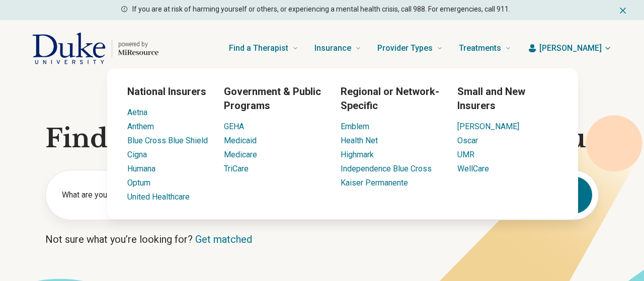 The width and height of the screenshot is (644, 281). What do you see at coordinates (258, 48) in the screenshot?
I see `span: Find a Therapist` at bounding box center [258, 48].